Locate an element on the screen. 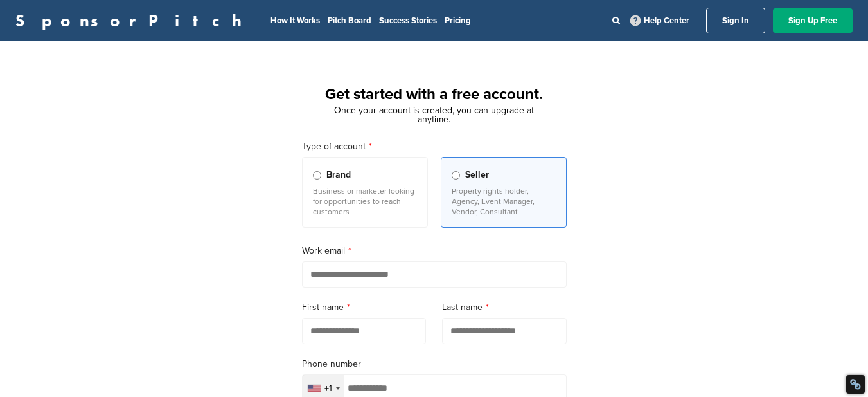 This screenshot has width=868, height=397. a: Pitch Board is located at coordinates (349, 21).